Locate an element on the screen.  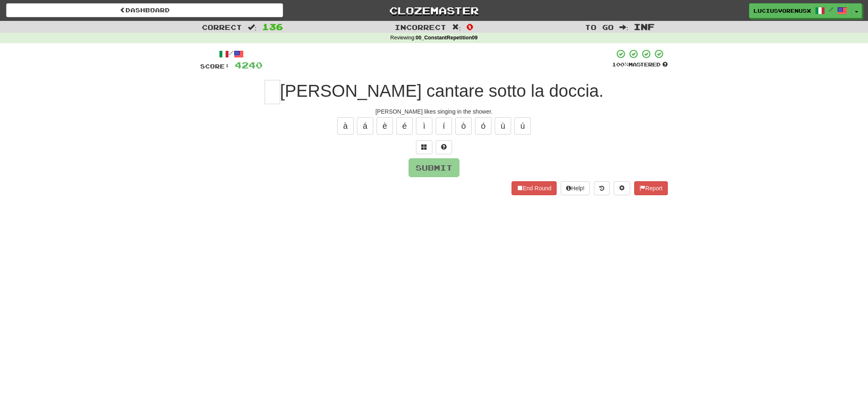
span: Score: is located at coordinates (215, 66).